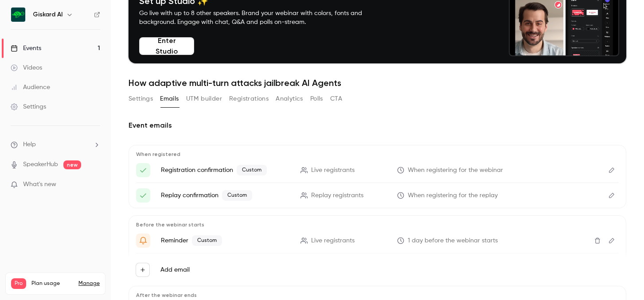 The height and width of the screenshot is (300, 644). I want to click on span: Pro, so click(18, 283).